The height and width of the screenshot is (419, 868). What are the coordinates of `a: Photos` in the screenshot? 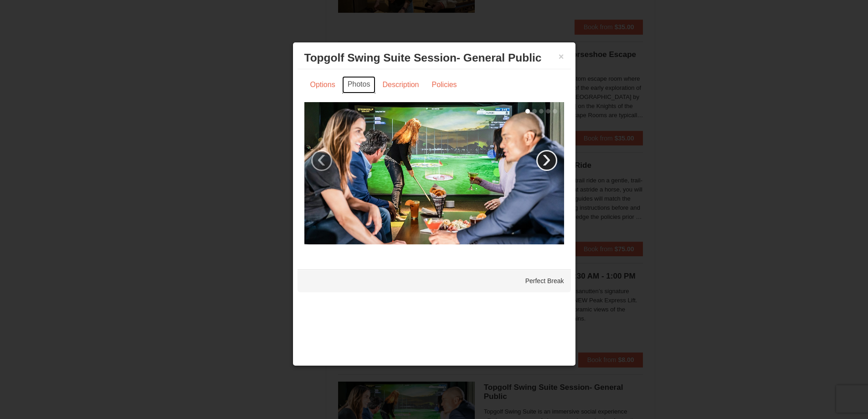 It's located at (359, 85).